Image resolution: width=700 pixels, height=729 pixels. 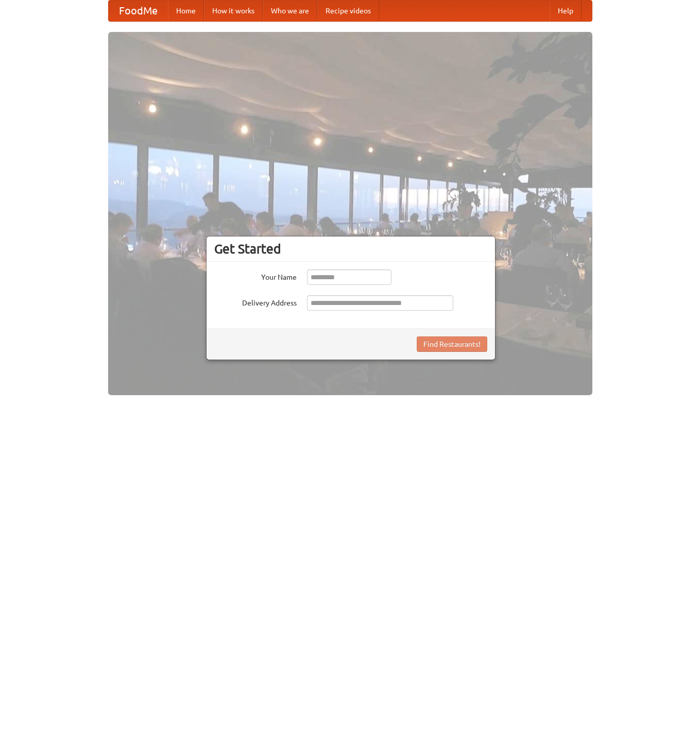 What do you see at coordinates (138, 11) in the screenshot?
I see `a: FoodMe` at bounding box center [138, 11].